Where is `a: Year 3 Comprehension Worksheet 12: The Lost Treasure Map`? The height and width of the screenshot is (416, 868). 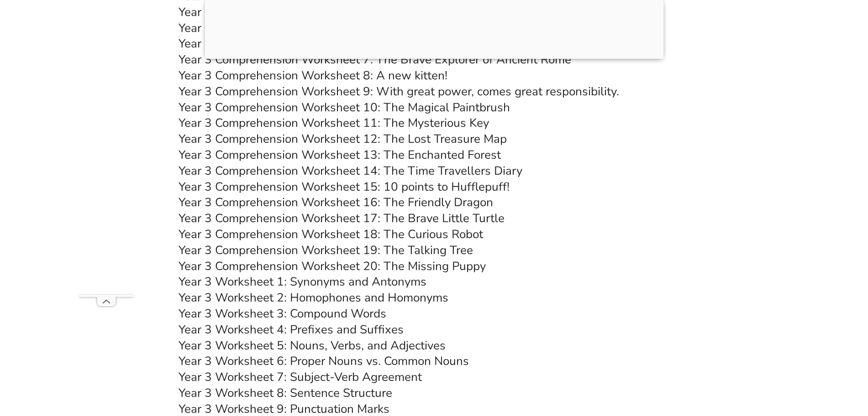 a: Year 3 Comprehension Worksheet 12: The Lost Treasure Map is located at coordinates (342, 139).